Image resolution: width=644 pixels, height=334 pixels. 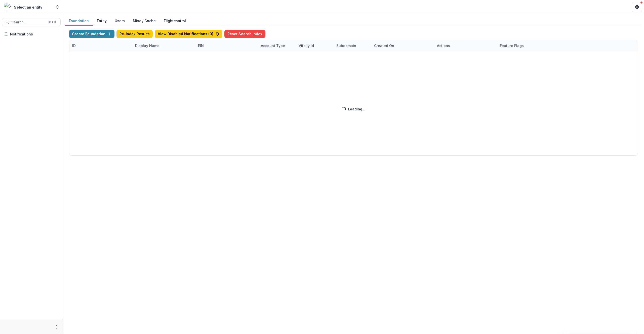 I want to click on button: Misc / Cache, so click(x=144, y=21).